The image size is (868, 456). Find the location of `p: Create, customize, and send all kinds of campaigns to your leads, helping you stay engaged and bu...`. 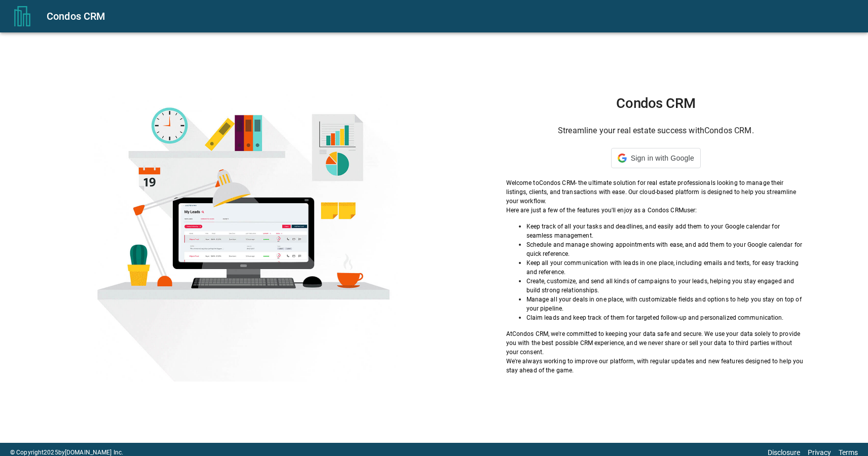

p: Create, customize, and send all kinds of campaigns to your leads, helping you stay engaged and bu... is located at coordinates (666, 285).